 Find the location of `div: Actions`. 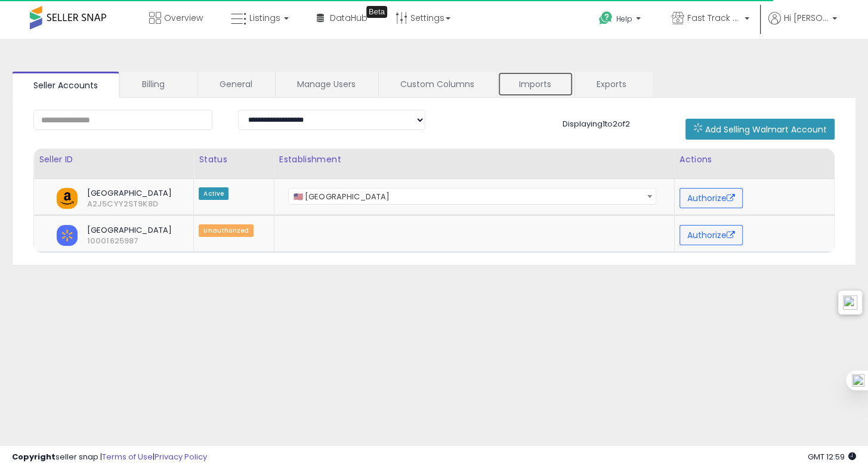

div: Actions is located at coordinates (754, 159).